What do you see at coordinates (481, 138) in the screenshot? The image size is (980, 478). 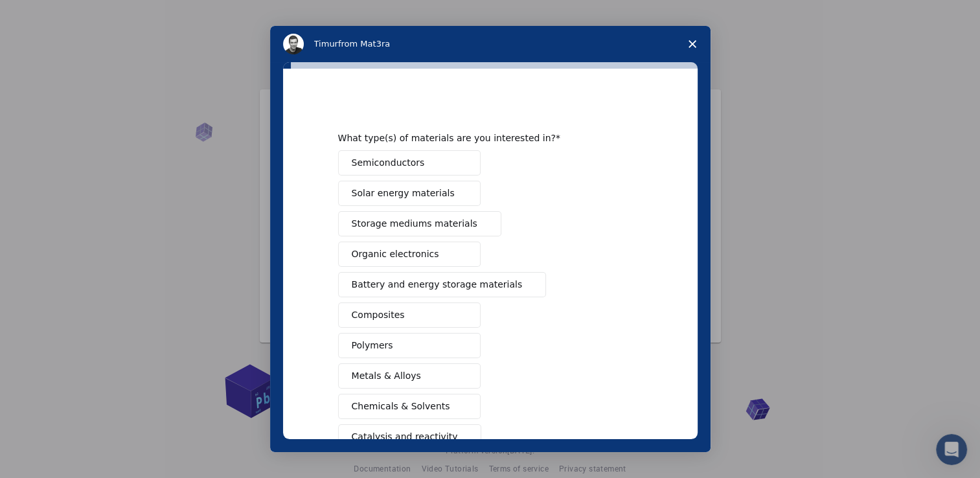 I see `div: What type(s) of materials are you interested in?` at bounding box center [481, 138].